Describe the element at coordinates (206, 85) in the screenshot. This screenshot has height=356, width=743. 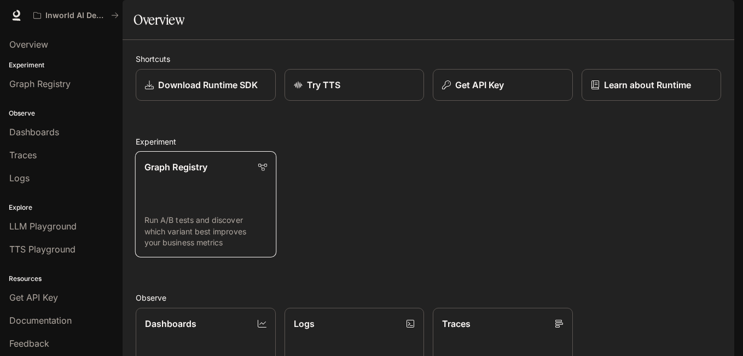
I see `a: Download Runtime SDK` at that location.